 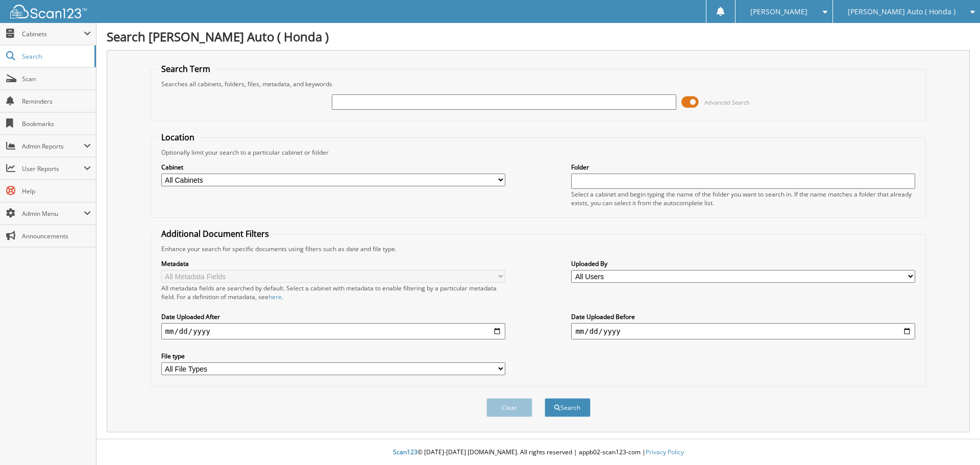 I want to click on span: Announcements, so click(x=56, y=236).